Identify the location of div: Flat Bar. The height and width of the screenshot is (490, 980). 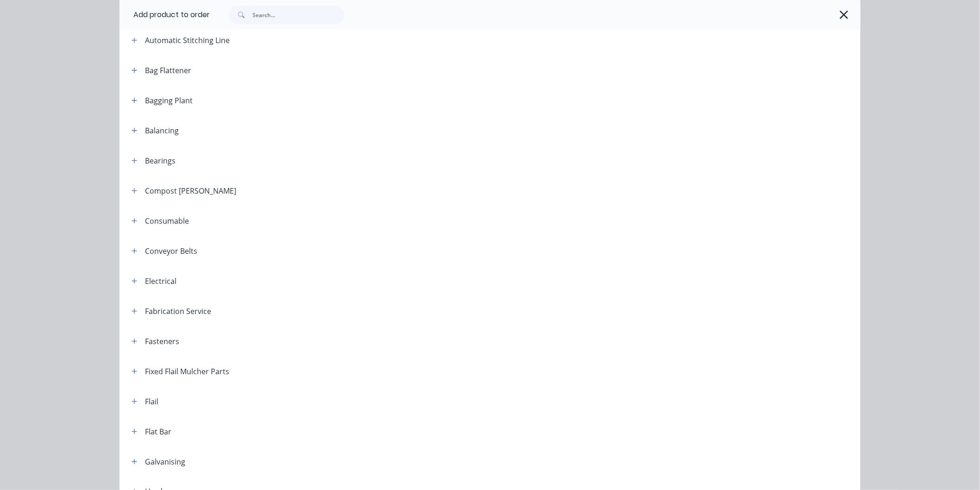
(158, 432).